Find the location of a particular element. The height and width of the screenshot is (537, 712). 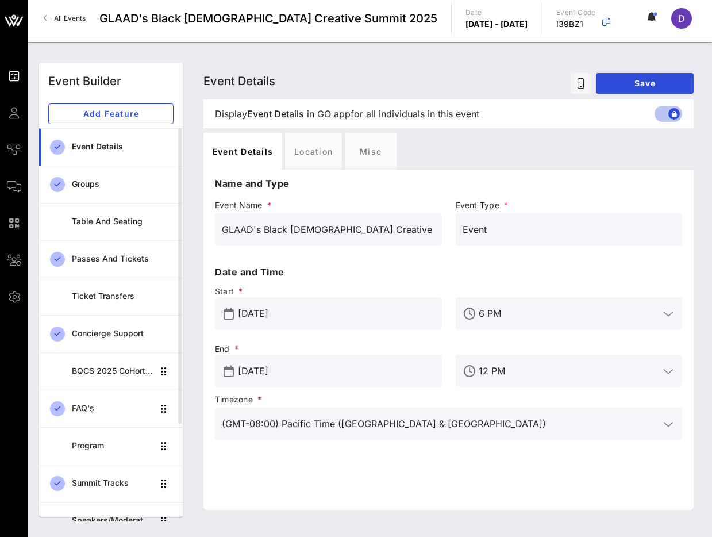

div: Passes and Tickets is located at coordinates (122, 259).